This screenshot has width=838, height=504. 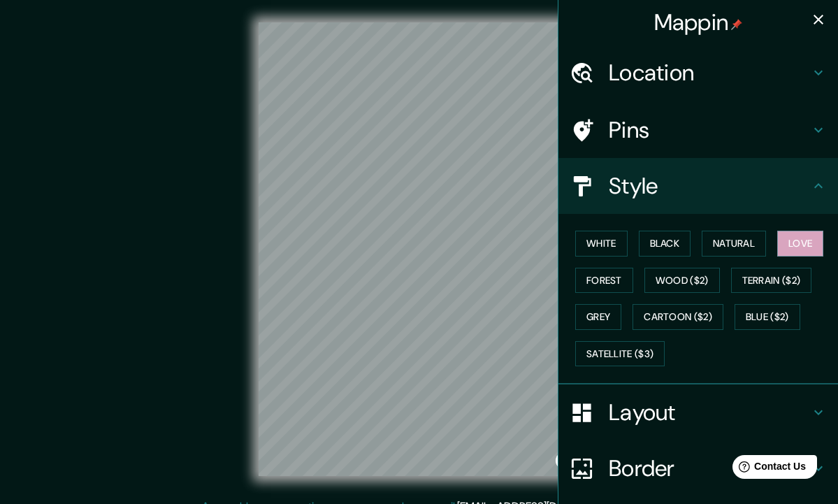 I want to click on h4: Mappin, so click(x=698, y=23).